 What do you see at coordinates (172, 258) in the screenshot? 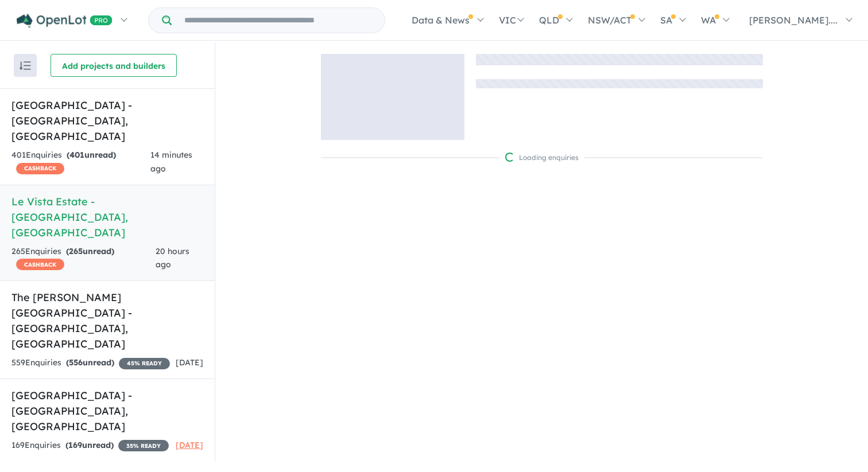
I see `span: 20 hours ago` at bounding box center [172, 258].